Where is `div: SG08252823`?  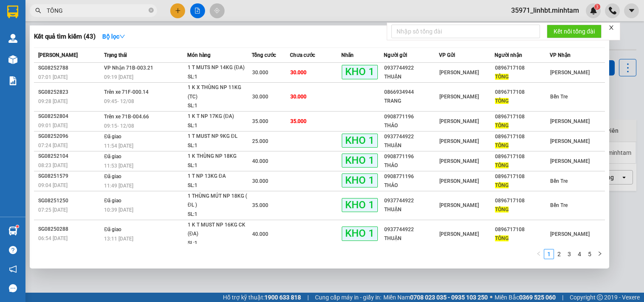 div: SG08252823 is located at coordinates (70, 92).